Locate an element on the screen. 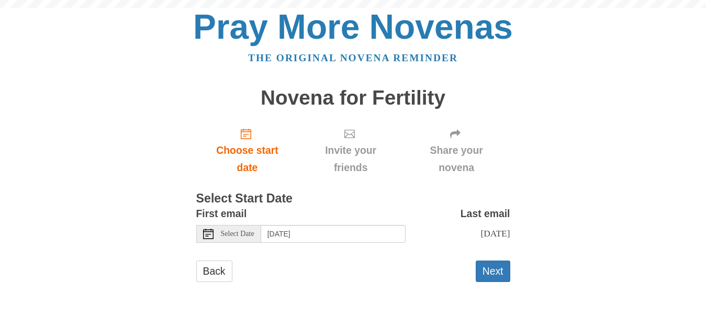 Image resolution: width=706 pixels, height=327 pixels. a: Pray More Novenas is located at coordinates (353, 27).